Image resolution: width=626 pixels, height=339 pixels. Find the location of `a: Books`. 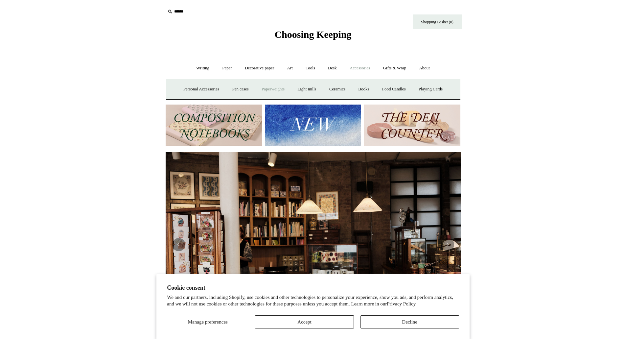

a: Books is located at coordinates (363, 89).